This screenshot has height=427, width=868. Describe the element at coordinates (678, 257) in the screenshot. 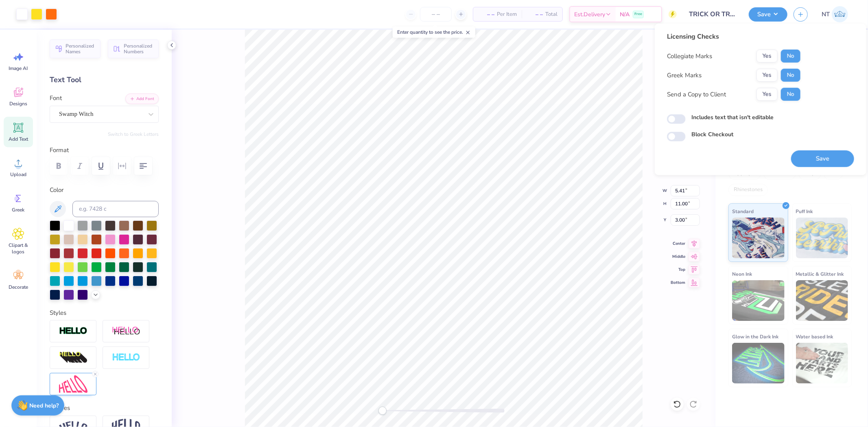

I see `span: Middle` at that location.